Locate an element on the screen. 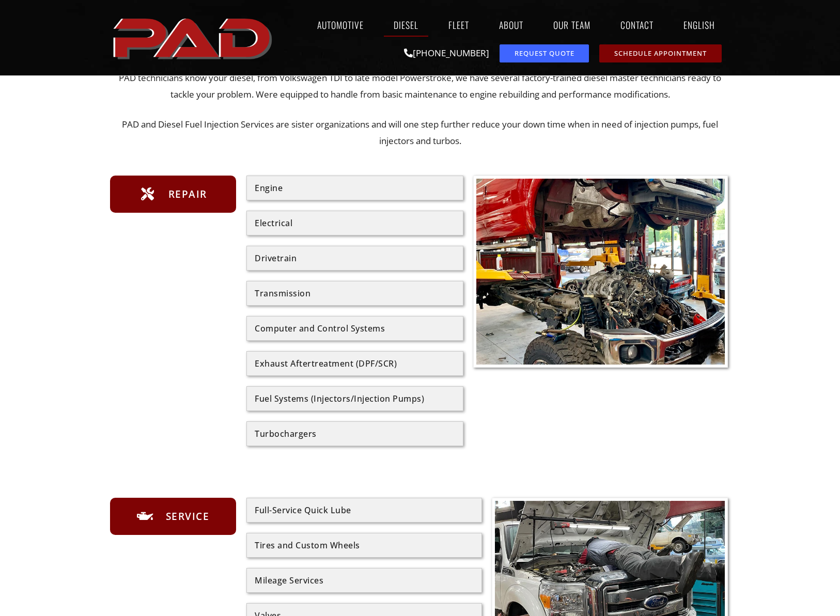 This screenshot has height=616, width=840. div: Exhaust Aftertreatment (DPF/SCR) is located at coordinates (355, 364).